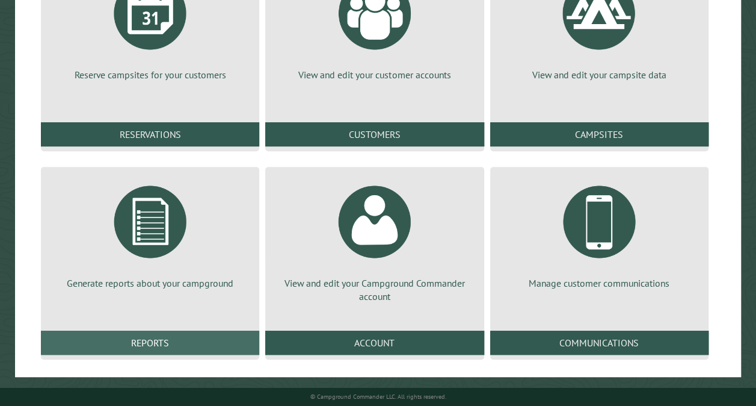  What do you see at coordinates (374, 239) in the screenshot?
I see `a: View and edit your Campground Commander account` at bounding box center [374, 239].